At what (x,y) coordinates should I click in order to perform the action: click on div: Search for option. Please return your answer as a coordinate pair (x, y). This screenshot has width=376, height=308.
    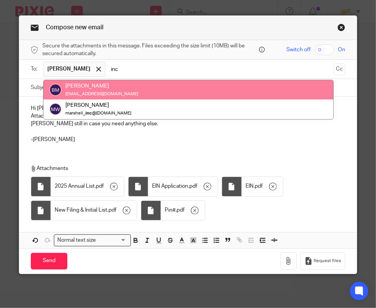
    Looking at the image, I should click on (92, 240).